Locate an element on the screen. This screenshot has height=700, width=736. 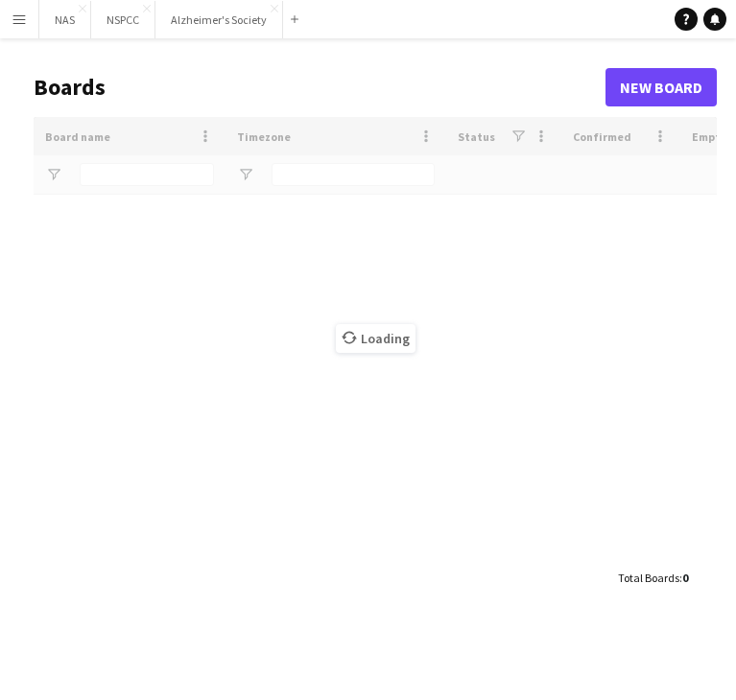
button: Alzheimer's Society is located at coordinates (219, 19).